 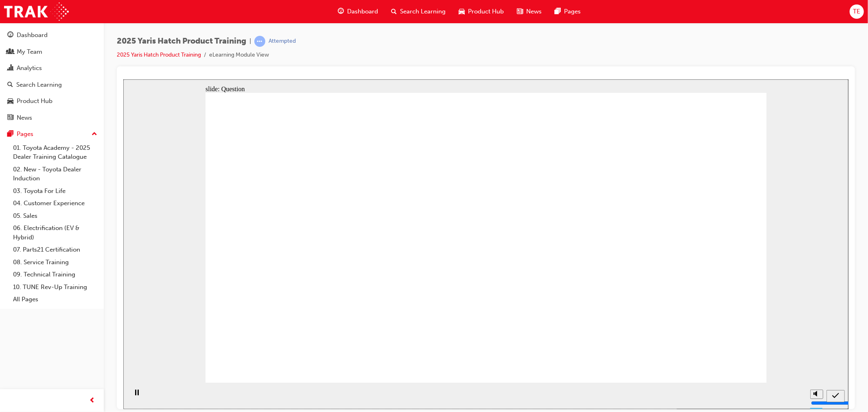 I want to click on a: News, so click(x=52, y=118).